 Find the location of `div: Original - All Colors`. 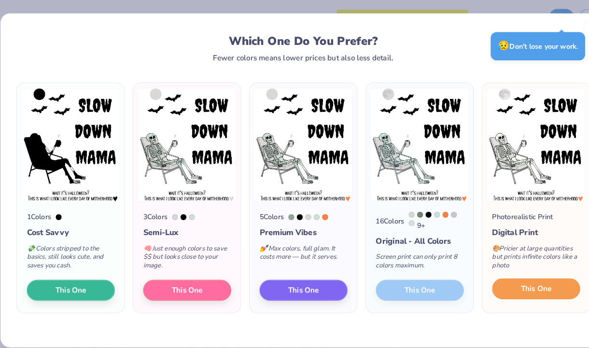

div: Original - All Colors is located at coordinates (408, 234).